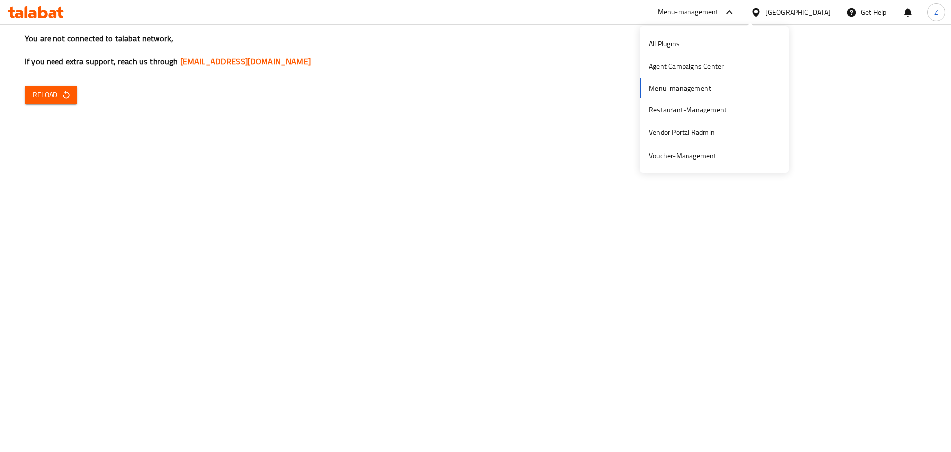  I want to click on button: Reload, so click(51, 95).